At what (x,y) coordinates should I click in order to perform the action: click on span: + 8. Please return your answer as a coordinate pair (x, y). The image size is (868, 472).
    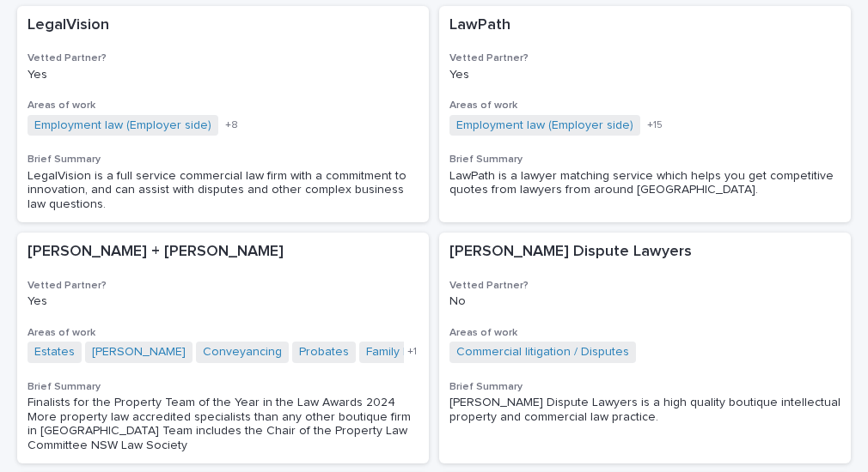
    Looking at the image, I should click on (232, 126).